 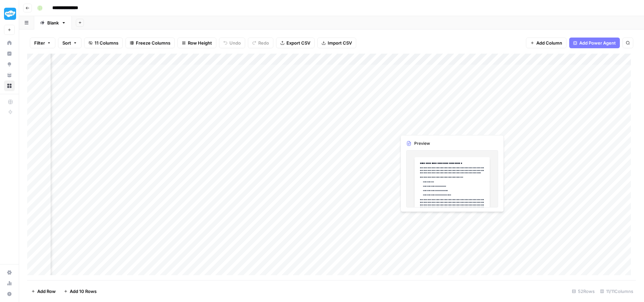 I want to click on button: Add Column, so click(x=546, y=43).